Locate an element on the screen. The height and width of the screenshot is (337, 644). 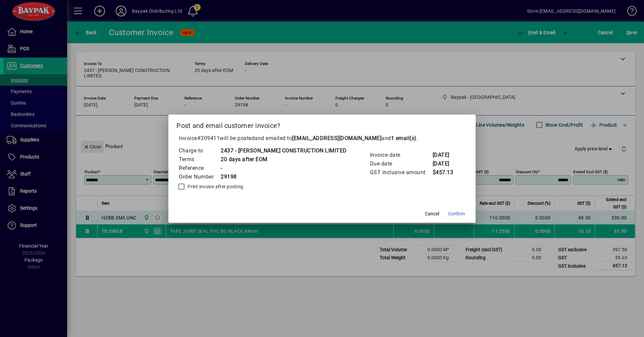
h2: Post and email customer invoice? is located at coordinates (322, 124).